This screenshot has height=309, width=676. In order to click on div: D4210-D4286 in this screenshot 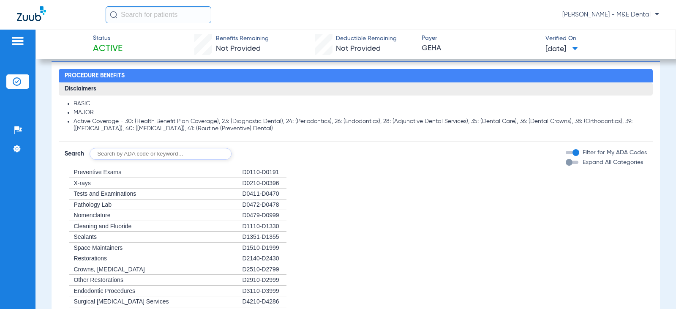, I will do `click(264, 302)`.